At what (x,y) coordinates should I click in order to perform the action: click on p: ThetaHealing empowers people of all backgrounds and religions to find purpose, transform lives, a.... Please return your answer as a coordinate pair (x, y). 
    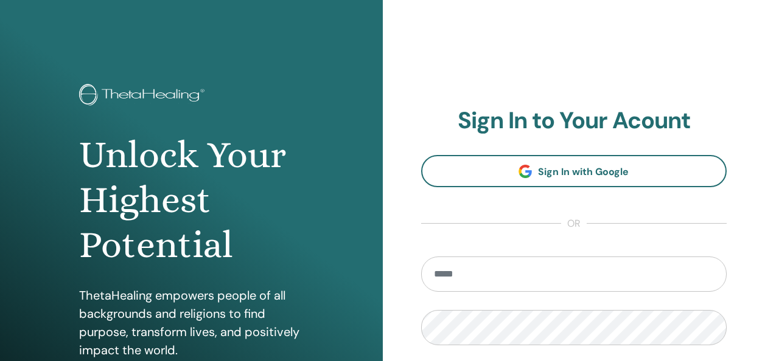
    Looking at the image, I should click on (191, 323).